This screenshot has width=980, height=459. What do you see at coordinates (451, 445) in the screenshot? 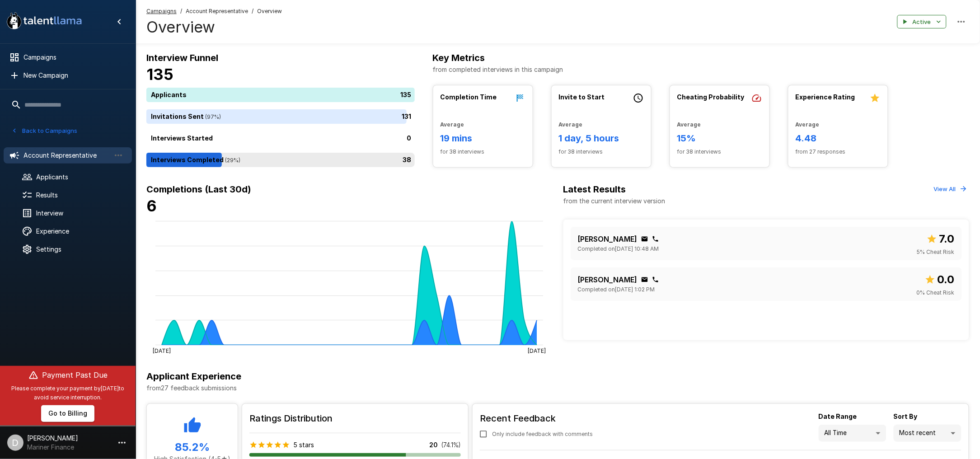
I see `p: ( 74.1 %)` at bounding box center [451, 445].